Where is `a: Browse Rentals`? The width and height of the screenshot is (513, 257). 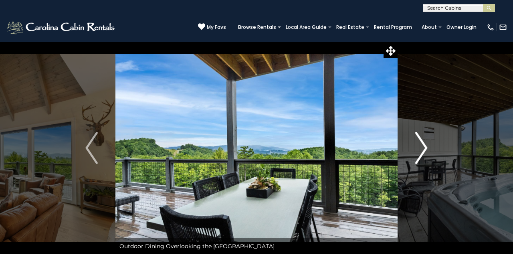
a: Browse Rentals is located at coordinates (257, 27).